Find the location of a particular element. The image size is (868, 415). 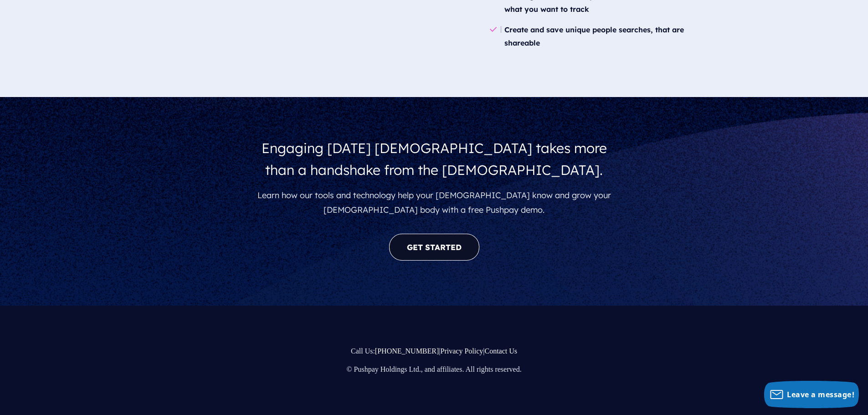

a: Contact Us is located at coordinates (501, 351).